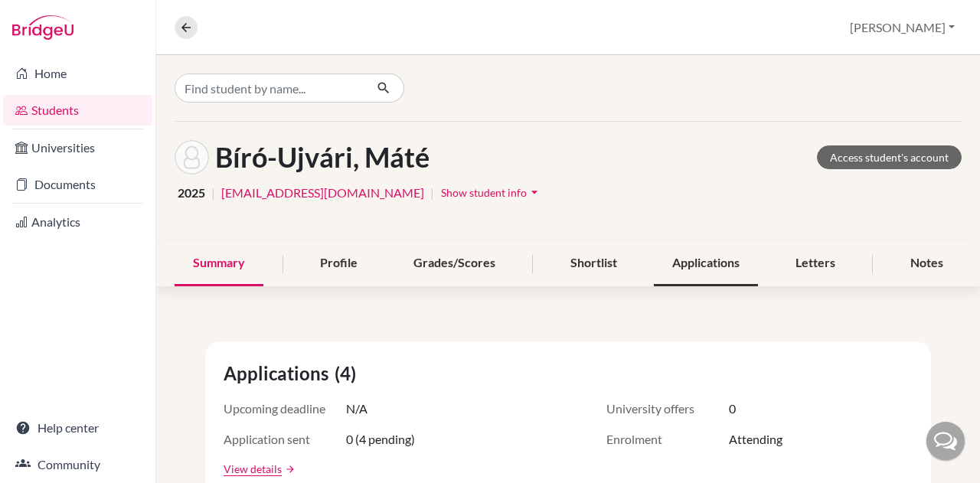 This screenshot has width=980, height=483. Describe the element at coordinates (77, 464) in the screenshot. I see `a: Community` at that location.